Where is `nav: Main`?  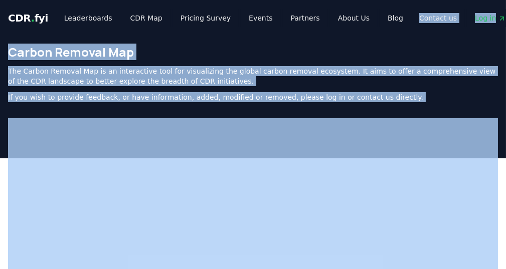 nav: Main is located at coordinates (234, 18).